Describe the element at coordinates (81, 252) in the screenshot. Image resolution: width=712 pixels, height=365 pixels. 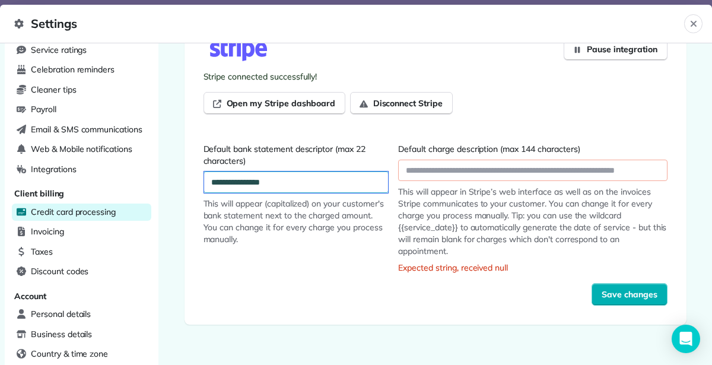
I see `a: Taxes` at that location.